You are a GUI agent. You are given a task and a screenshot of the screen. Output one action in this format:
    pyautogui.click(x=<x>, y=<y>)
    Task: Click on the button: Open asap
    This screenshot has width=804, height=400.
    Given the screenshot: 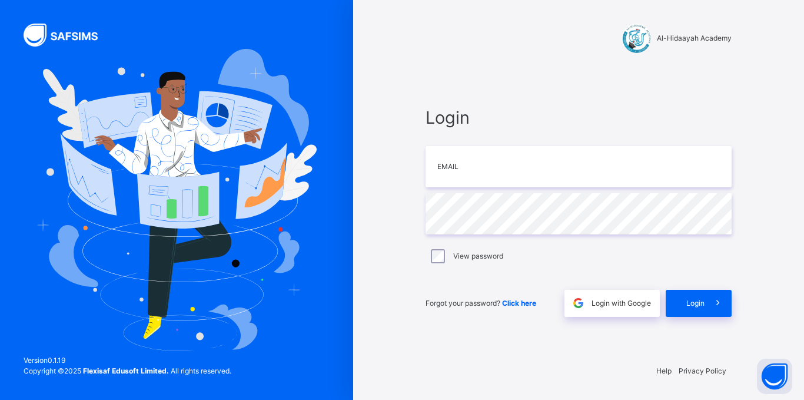 What is the action you would take?
    pyautogui.click(x=775, y=376)
    